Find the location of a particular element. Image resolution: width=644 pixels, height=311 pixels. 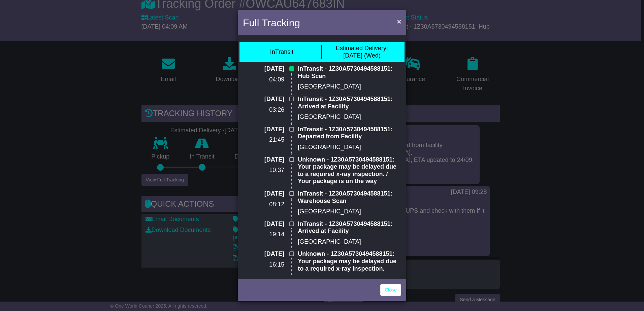

p: 04:09 is located at coordinates (263, 80).